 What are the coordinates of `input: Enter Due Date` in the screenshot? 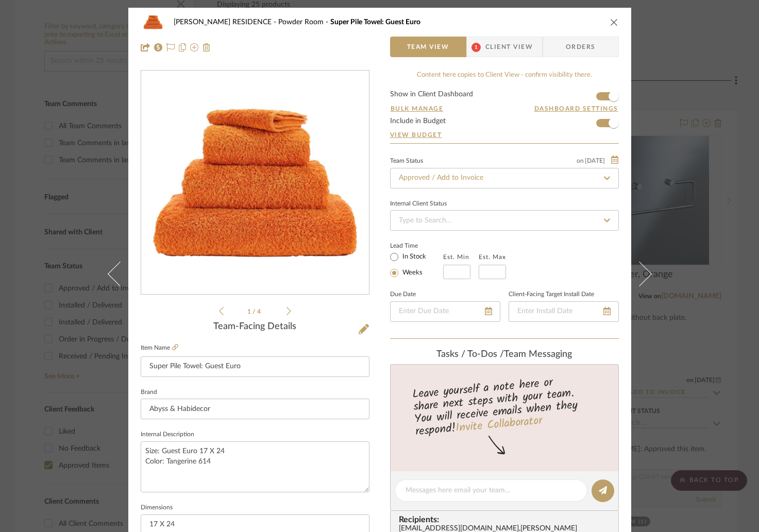 It's located at (445, 311).